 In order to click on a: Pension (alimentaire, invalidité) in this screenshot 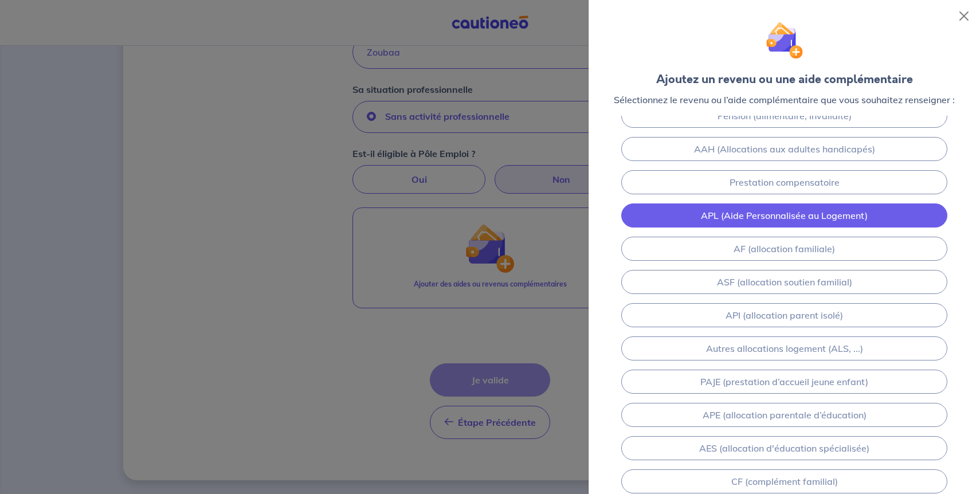, I will do `click(784, 116)`.